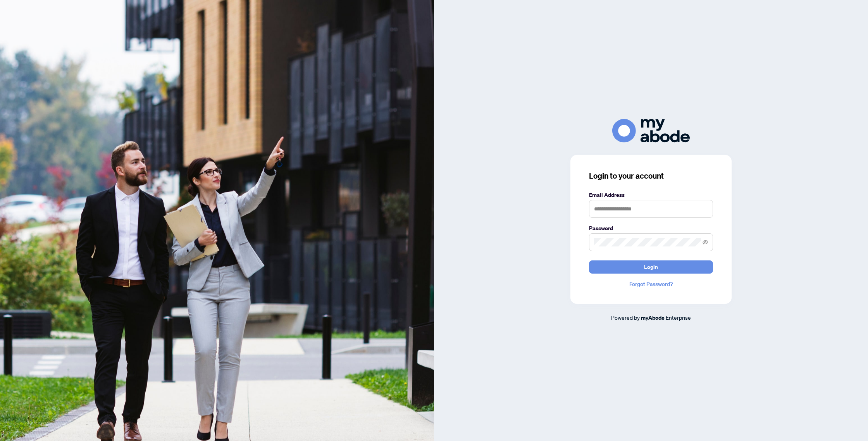  What do you see at coordinates (651, 130) in the screenshot?
I see `img: ma-logo` at bounding box center [651, 130].